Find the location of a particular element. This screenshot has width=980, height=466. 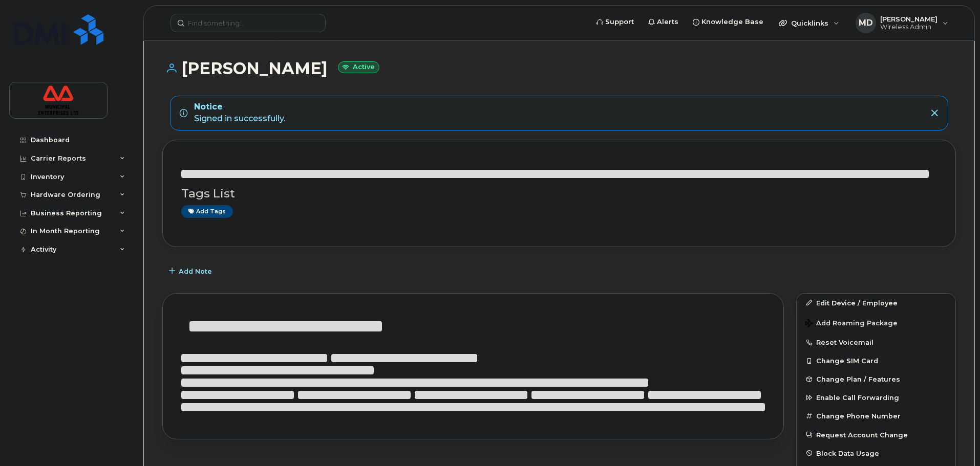

span: Enable Call Forwarding is located at coordinates (858, 398).